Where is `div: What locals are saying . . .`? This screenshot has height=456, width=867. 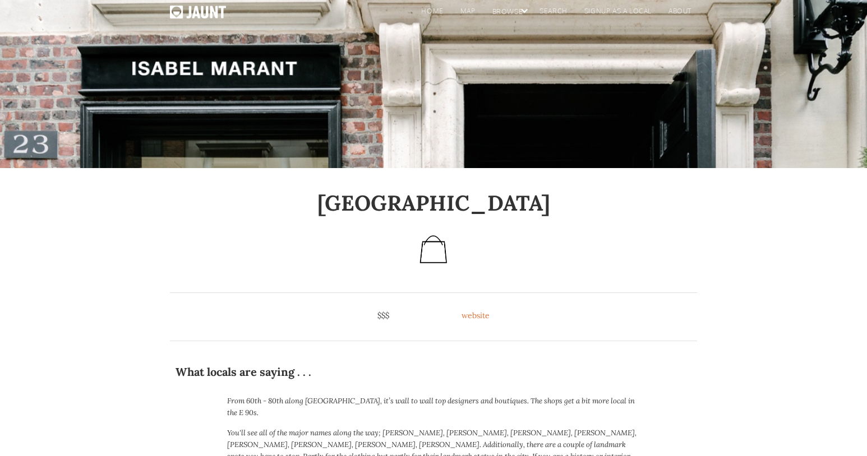 div: What locals are saying . . . is located at coordinates (433, 376).